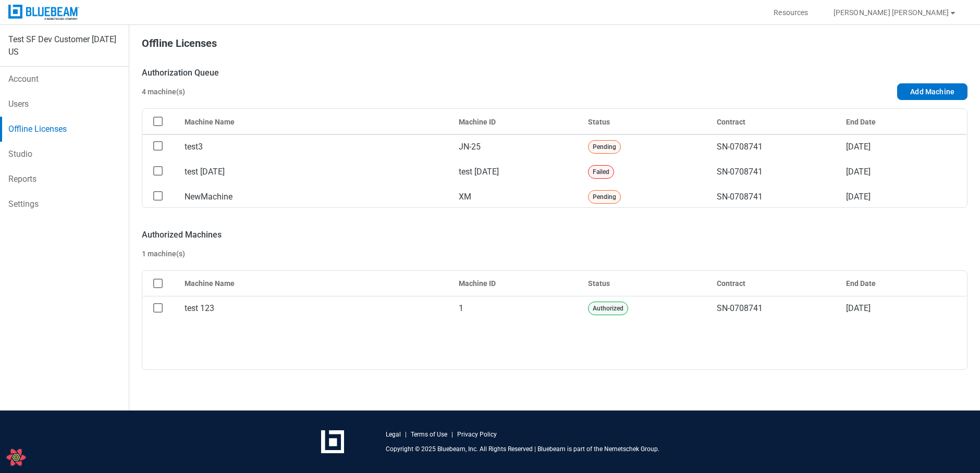 This screenshot has height=473, width=980. What do you see at coordinates (555, 235) in the screenshot?
I see `div: Authorized Machines` at bounding box center [555, 235].